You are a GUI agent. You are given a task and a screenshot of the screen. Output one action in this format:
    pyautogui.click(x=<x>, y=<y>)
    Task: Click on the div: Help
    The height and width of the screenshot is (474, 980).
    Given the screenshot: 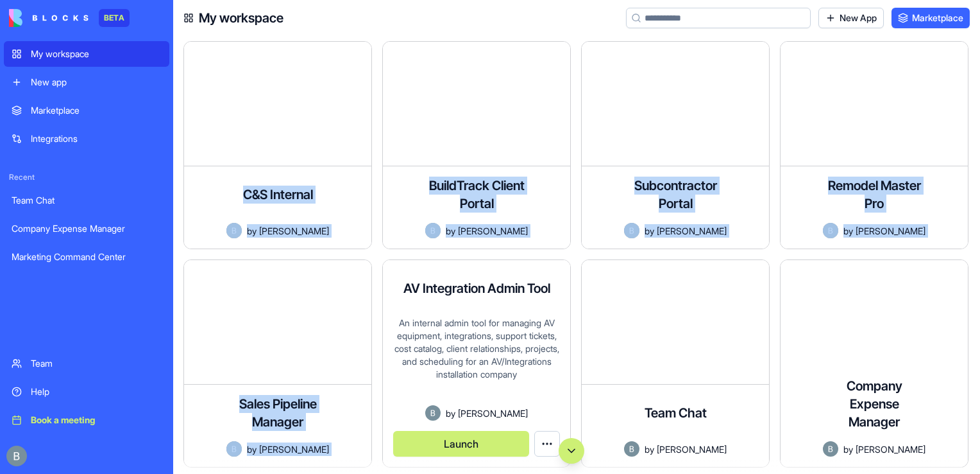 What is the action you would take?
    pyautogui.click(x=96, y=391)
    